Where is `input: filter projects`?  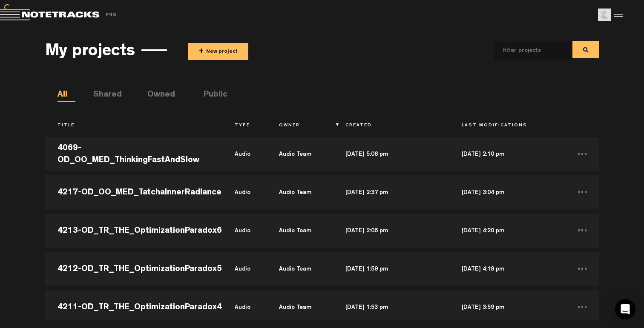 input: filter projects is located at coordinates (525, 51).